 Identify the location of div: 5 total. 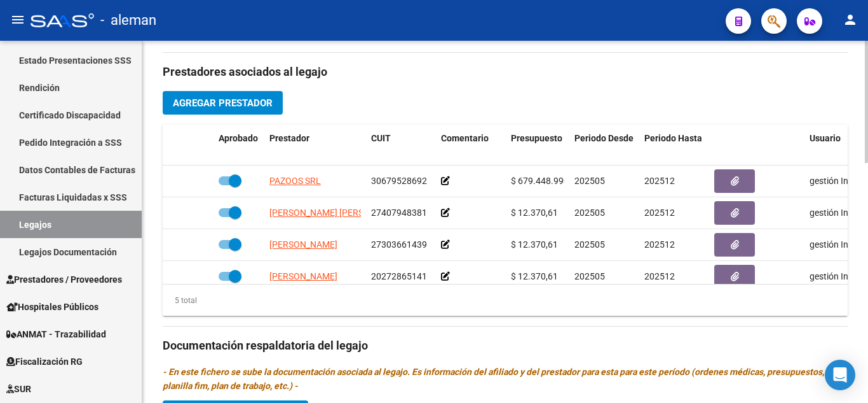
(180, 300).